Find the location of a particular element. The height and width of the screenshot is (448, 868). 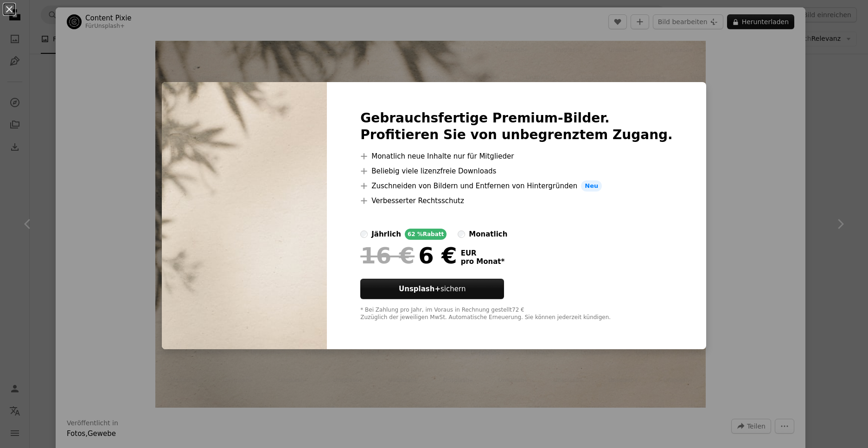

input: jährlich62 %Rabatt is located at coordinates (364, 235).